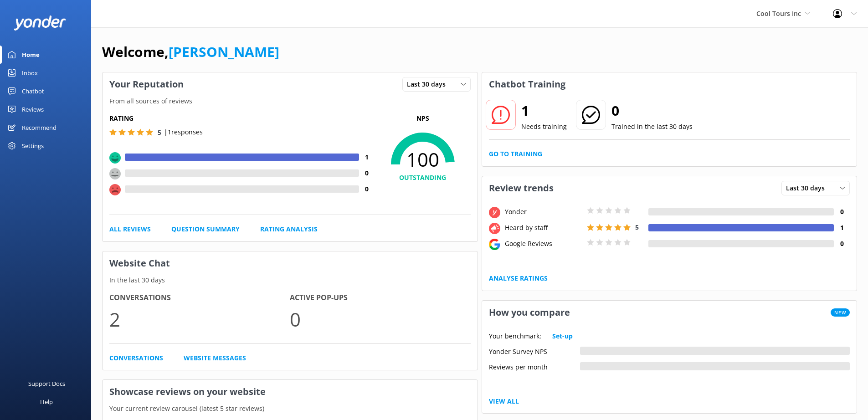 The width and height of the screenshot is (868, 420). What do you see at coordinates (29, 73) in the screenshot?
I see `div: Inbox` at bounding box center [29, 73].